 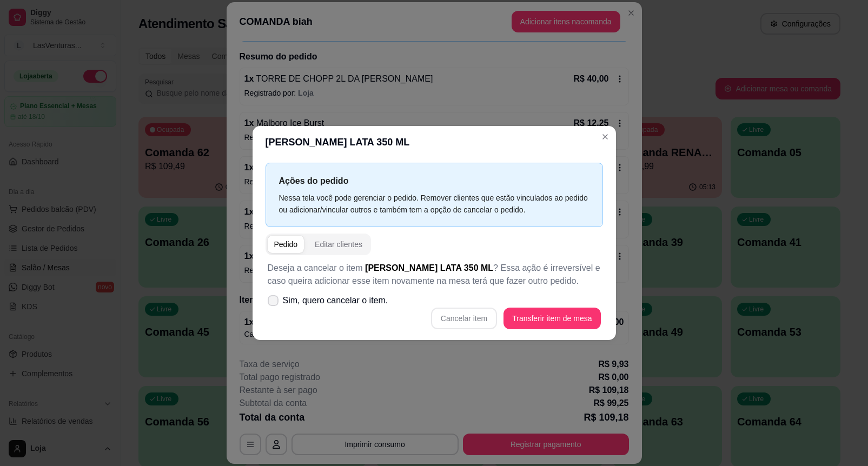 I want to click on p: Deseja a cancelar o item ? Essa ação é irreversível e caso queira adicionar esse item novamente n..., so click(x=434, y=275).